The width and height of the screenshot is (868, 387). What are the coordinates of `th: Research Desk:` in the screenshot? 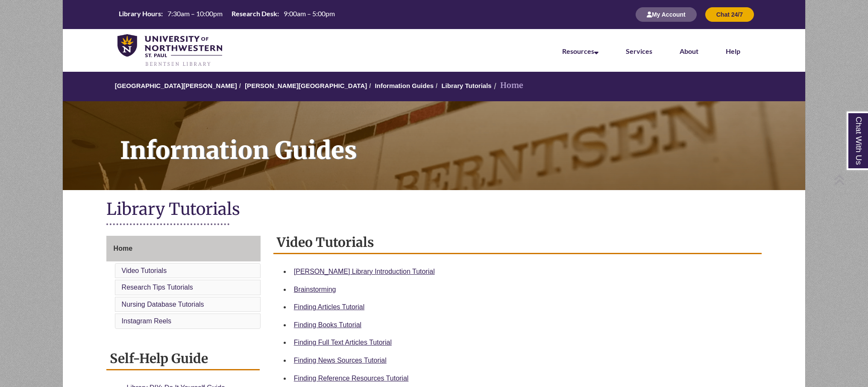 It's located at (254, 14).